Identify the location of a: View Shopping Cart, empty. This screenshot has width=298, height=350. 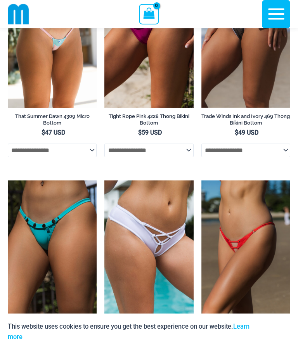
(149, 14).